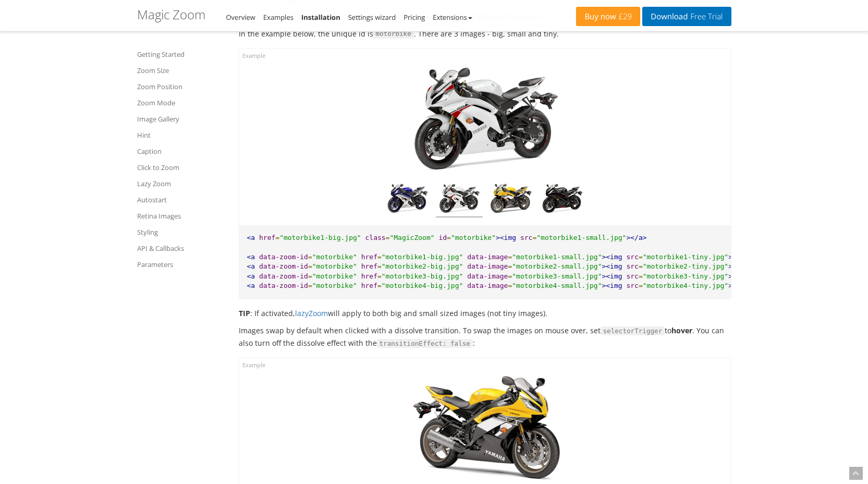 The image size is (868, 484). Describe the element at coordinates (372, 17) in the screenshot. I see `a: Settings wizard` at that location.